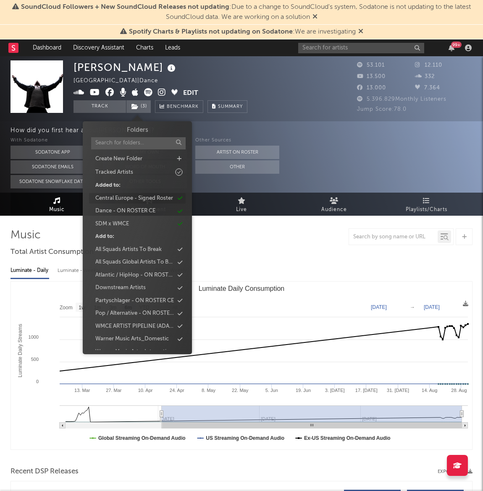  I want to click on button: Export CSV, so click(455, 472).